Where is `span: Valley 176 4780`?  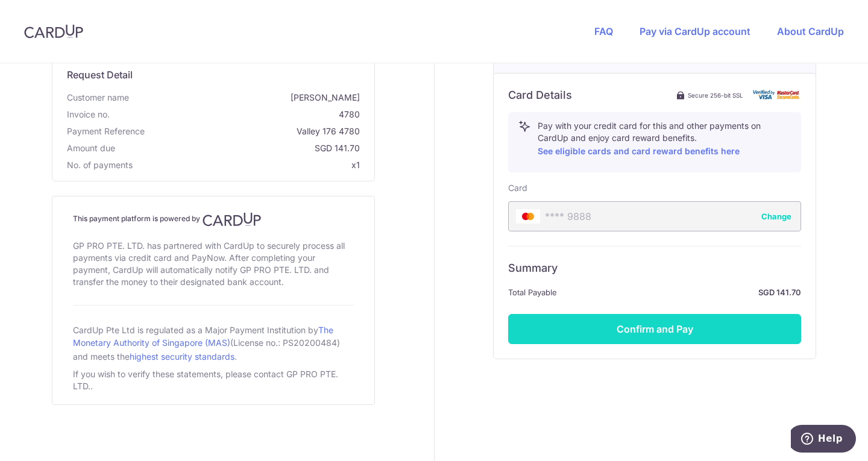
span: Valley 176 4780 is located at coordinates (254, 131).